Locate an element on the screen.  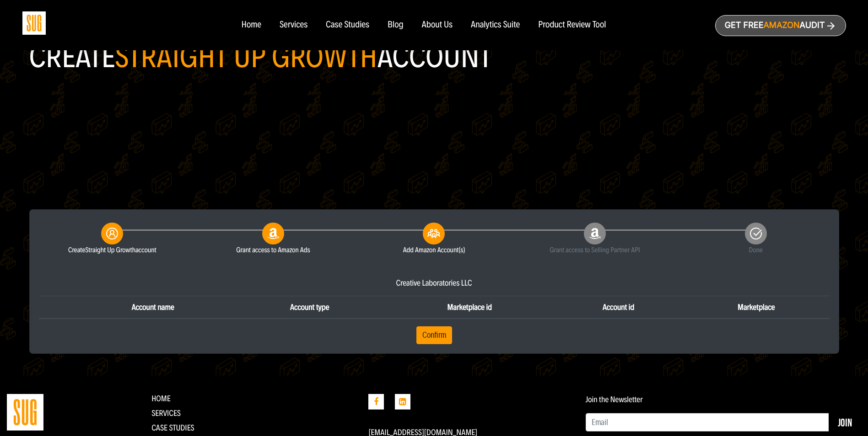
small: Create account is located at coordinates (112, 250).